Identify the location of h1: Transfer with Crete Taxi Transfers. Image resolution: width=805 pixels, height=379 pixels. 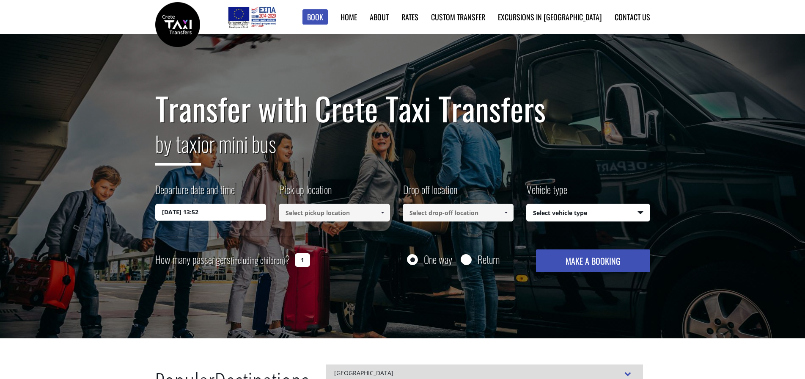
(403, 108).